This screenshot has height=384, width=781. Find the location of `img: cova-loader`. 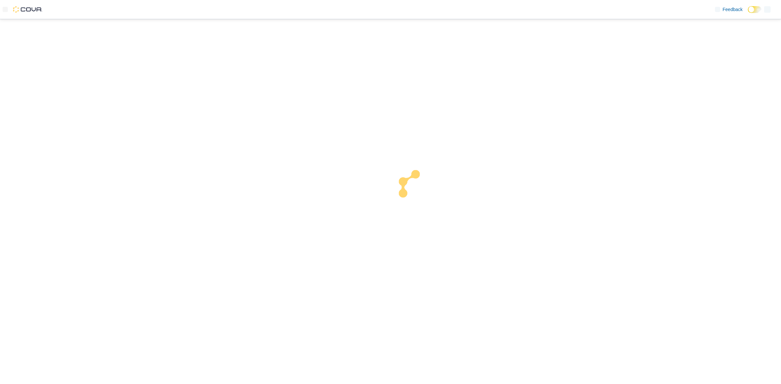

img: cova-loader is located at coordinates (415, 190).